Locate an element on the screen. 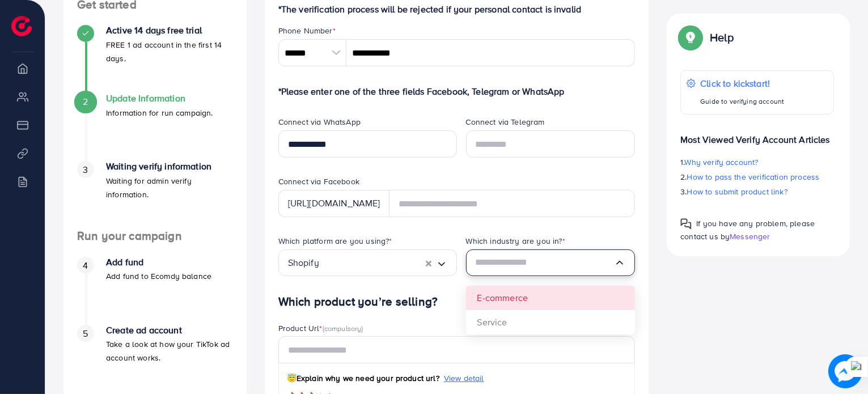 This screenshot has width=868, height=394. h4: Which product you’re selling? is located at coordinates (457, 302).